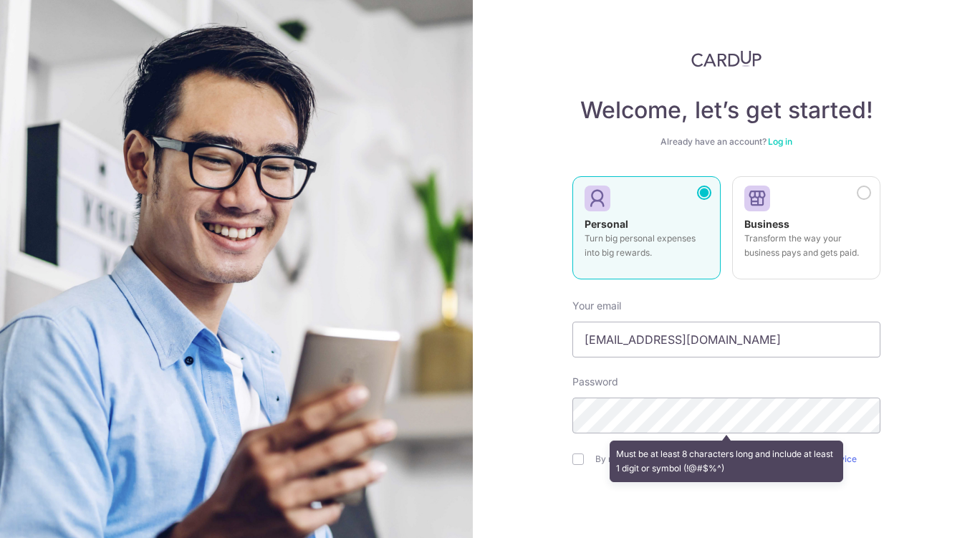  Describe the element at coordinates (726, 111) in the screenshot. I see `h4: Welcome, let’s get started!` at that location.